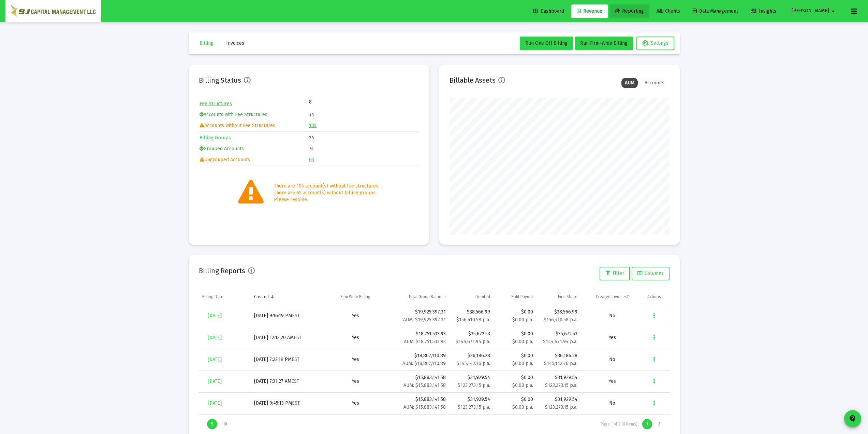 The image size is (868, 434). What do you see at coordinates (427, 297) in the screenshot?
I see `div: Total Group Balance` at bounding box center [427, 297].